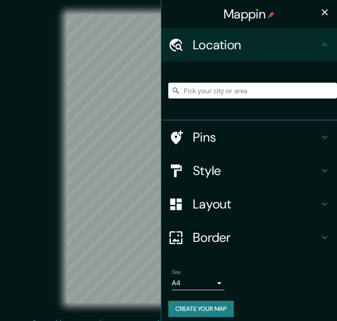 This screenshot has width=337, height=321. Describe the element at coordinates (256, 137) in the screenshot. I see `h4: Pins` at that location.